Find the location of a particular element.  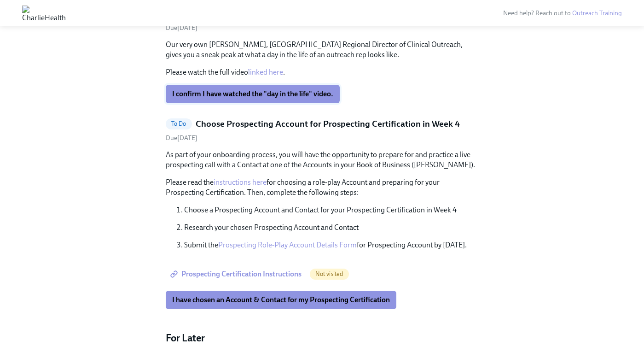

p: As part of your onboarding process, you will have the opportunity to prepare for and practice a l... is located at coordinates (322, 160).